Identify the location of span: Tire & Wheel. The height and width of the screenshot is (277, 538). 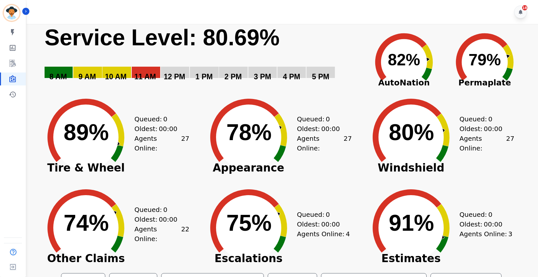
(86, 168).